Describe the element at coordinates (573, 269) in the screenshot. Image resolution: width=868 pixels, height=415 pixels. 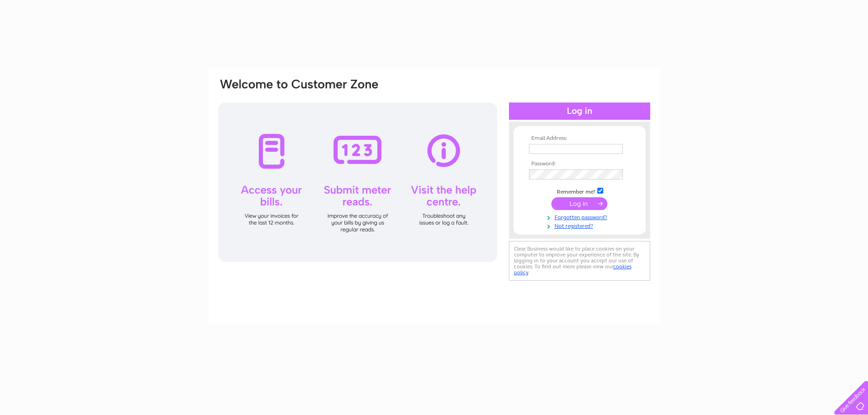
I see `a: cookies policy` at that location.